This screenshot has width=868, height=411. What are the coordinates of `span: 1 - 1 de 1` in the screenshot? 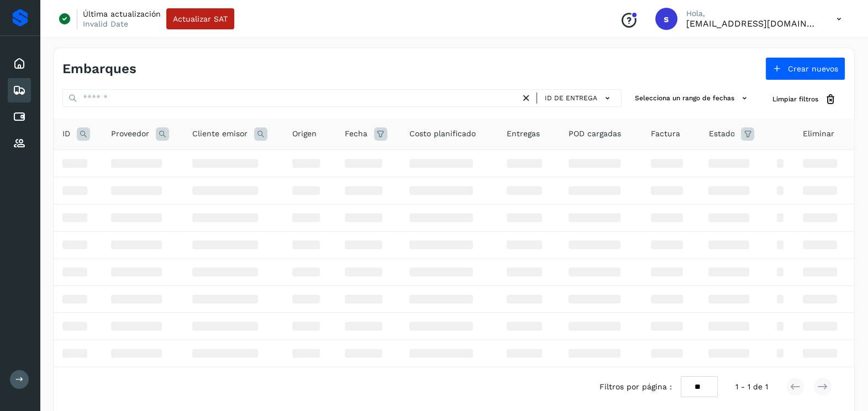 It's located at (752, 387).